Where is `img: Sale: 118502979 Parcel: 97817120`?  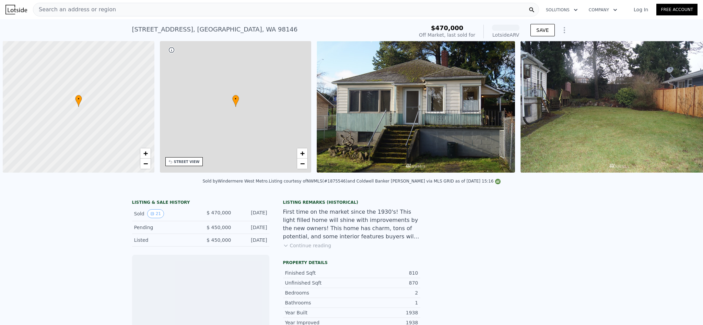 img: Sale: 118502979 Parcel: 97817120 is located at coordinates (416, 107).